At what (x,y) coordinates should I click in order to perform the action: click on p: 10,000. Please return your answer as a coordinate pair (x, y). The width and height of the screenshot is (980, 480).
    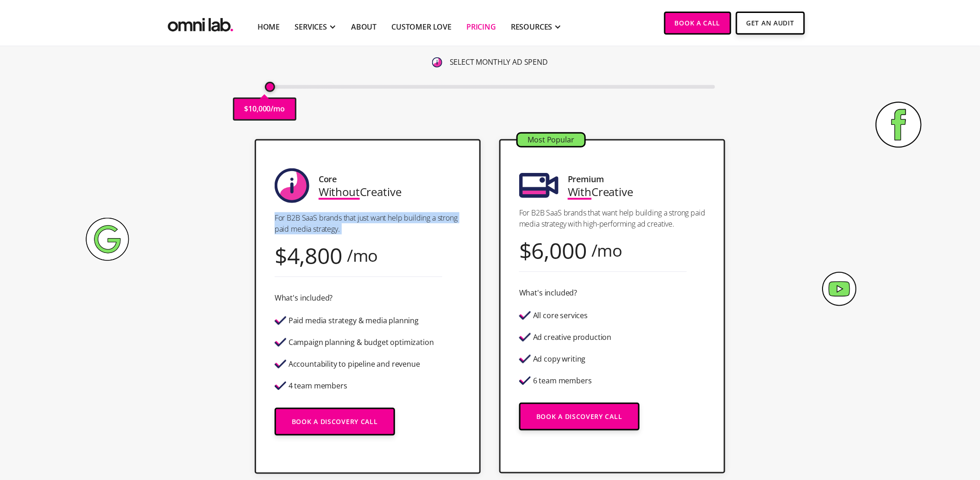
    Looking at the image, I should click on (259, 109).